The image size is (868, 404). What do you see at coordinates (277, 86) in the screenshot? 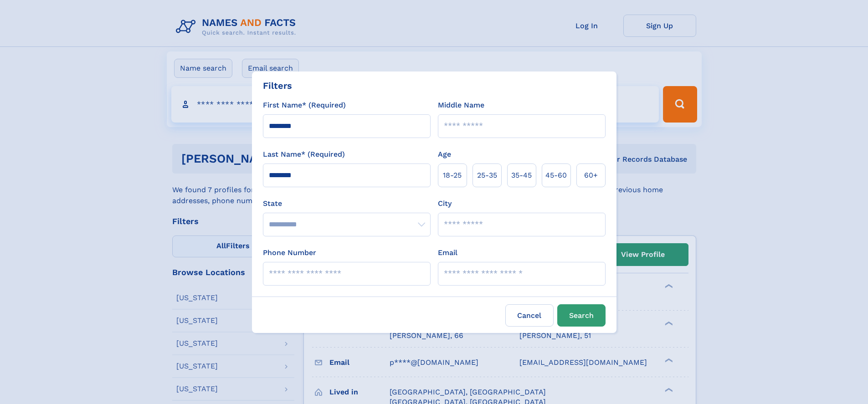
I see `div: Filters` at bounding box center [277, 86].